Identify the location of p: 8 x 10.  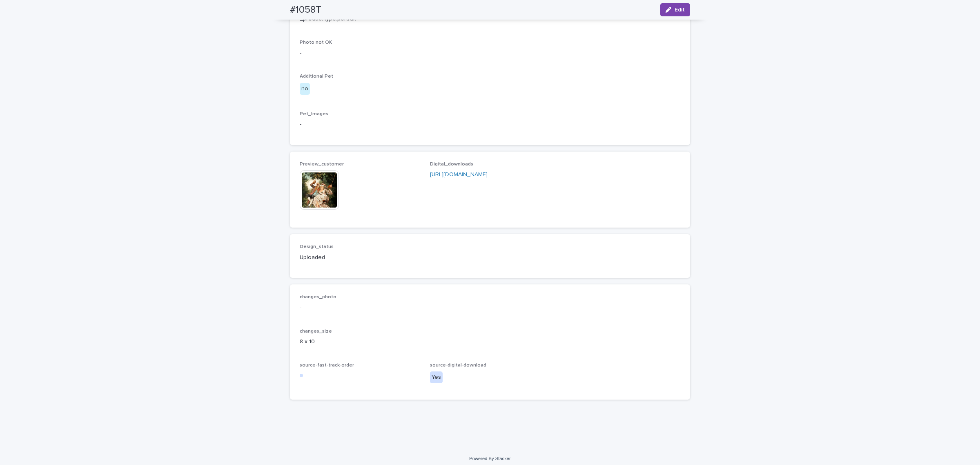
(490, 341).